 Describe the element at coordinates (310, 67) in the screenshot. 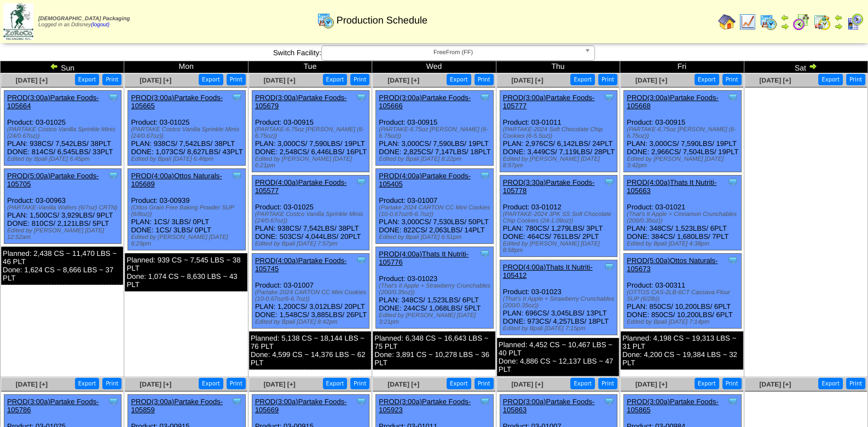

I see `td: Tue` at that location.